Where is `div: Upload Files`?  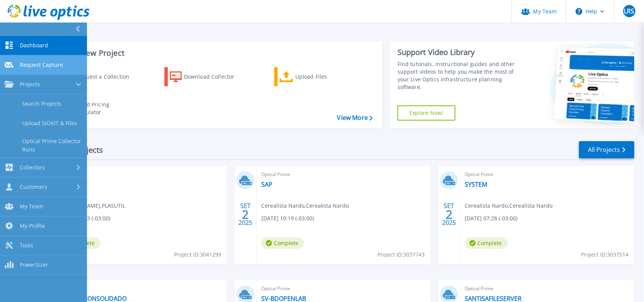 div: Upload Files is located at coordinates (326, 77).